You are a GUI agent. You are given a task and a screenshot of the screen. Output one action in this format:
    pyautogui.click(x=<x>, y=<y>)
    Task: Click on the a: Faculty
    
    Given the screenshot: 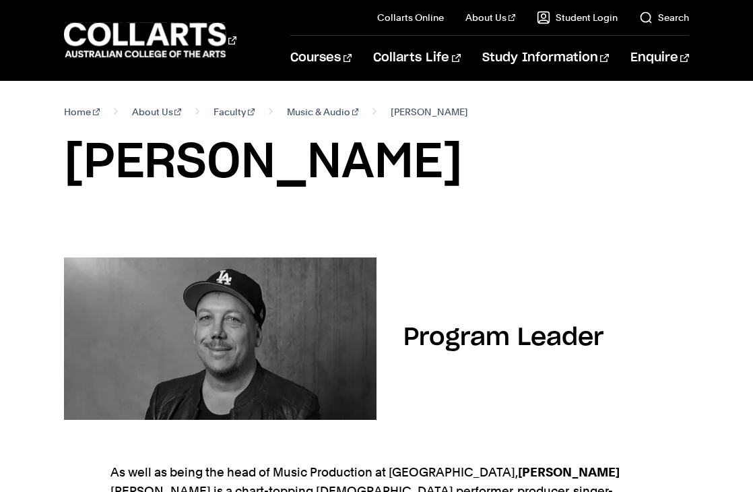 What is the action you would take?
    pyautogui.click(x=234, y=112)
    